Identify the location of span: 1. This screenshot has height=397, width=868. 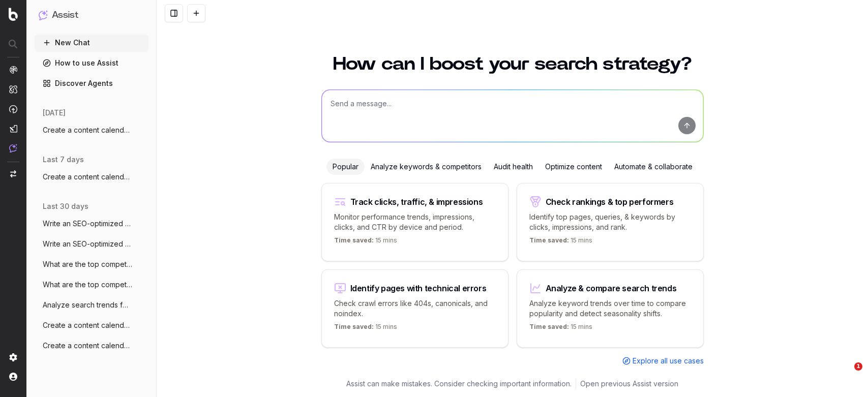
(858, 366).